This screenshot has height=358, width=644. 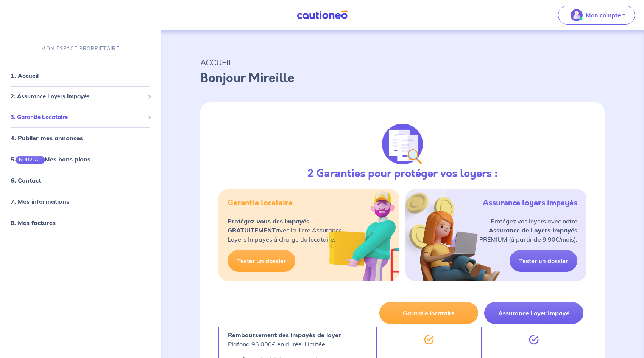 What do you see at coordinates (576, 15) in the screenshot?
I see `img: illu_account_valid_menu.svg` at bounding box center [576, 15].